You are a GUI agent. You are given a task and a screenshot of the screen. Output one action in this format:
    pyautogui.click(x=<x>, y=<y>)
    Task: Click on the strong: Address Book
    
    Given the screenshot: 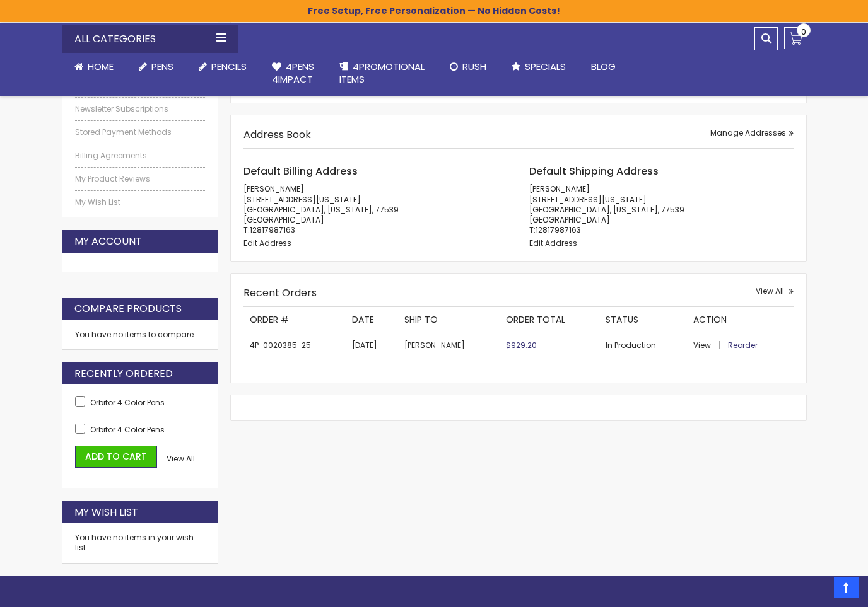 What is the action you would take?
    pyautogui.click(x=277, y=134)
    